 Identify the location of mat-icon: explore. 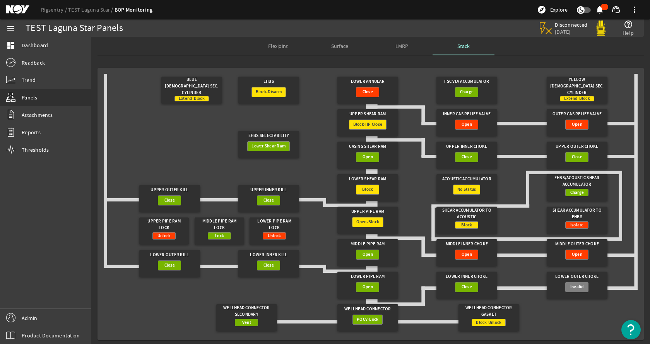
(542, 10).